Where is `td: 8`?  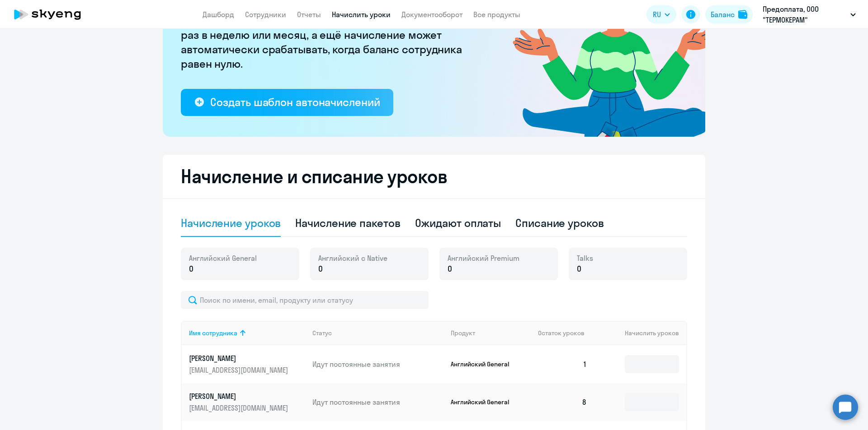 td: 8 is located at coordinates (562, 402).